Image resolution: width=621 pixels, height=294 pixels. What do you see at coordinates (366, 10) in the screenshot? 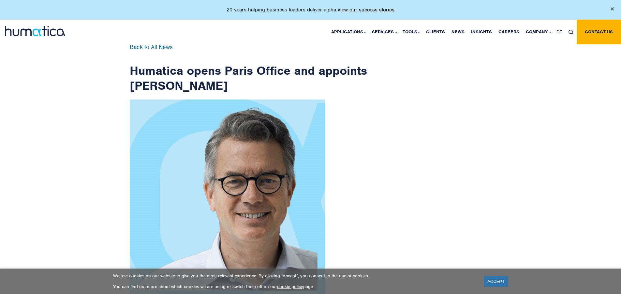
I see `a: View our success stories` at bounding box center [366, 10].